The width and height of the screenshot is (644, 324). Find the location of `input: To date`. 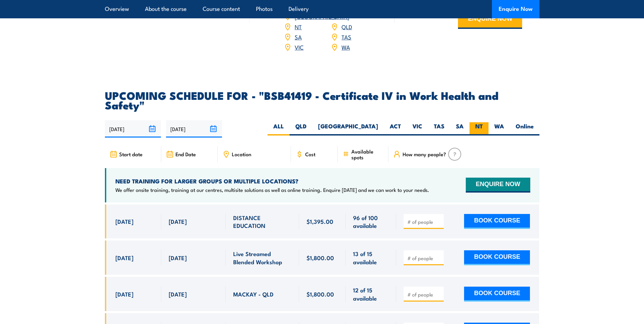

input: To date is located at coordinates (194, 129).